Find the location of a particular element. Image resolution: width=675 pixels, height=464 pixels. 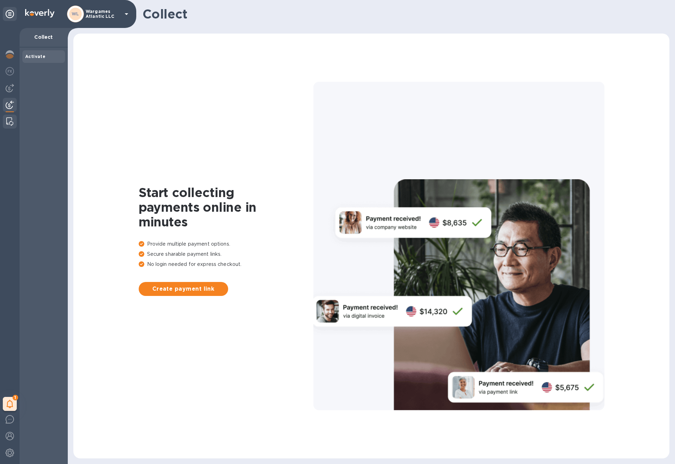

div: Unpin categories is located at coordinates (10, 14).